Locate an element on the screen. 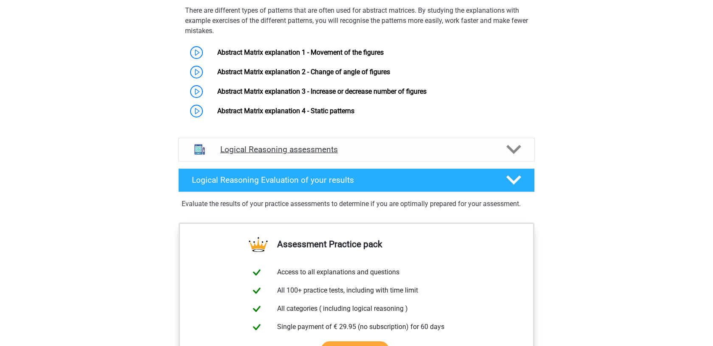 This screenshot has height=346, width=713. h4: Logical Reasoning assessments is located at coordinates (356, 149).